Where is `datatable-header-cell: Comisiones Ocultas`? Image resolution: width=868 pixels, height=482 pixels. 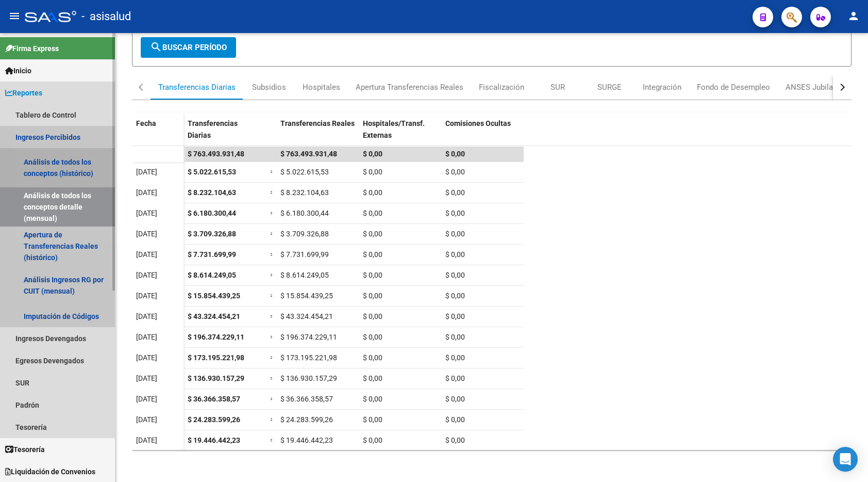
datatable-header-cell: Comisiones Ocultas is located at coordinates (482, 134).